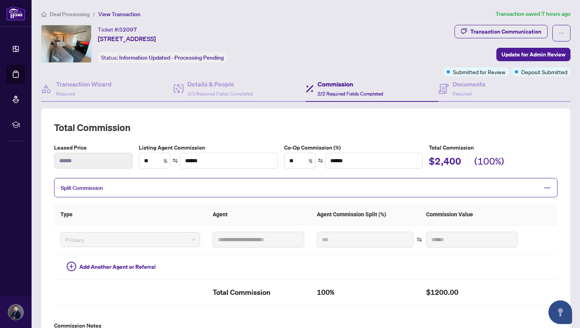 This screenshot has height=328, width=580. What do you see at coordinates (220, 84) in the screenshot?
I see `h4: Details & People` at bounding box center [220, 84].